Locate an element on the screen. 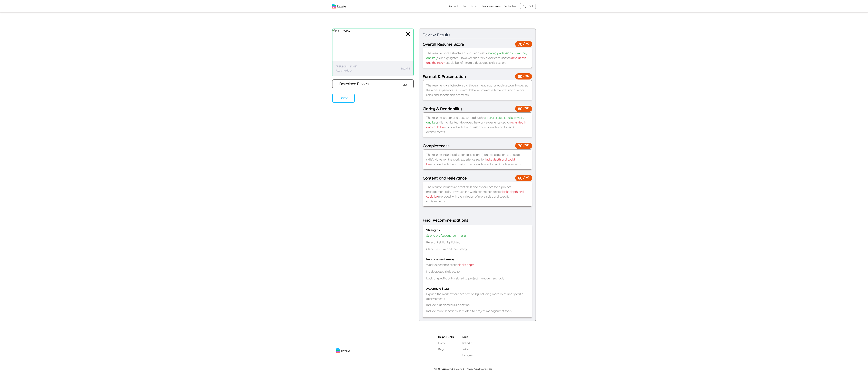 This screenshot has height=380, width=868. h5: Improvement Areas: is located at coordinates (478, 260).